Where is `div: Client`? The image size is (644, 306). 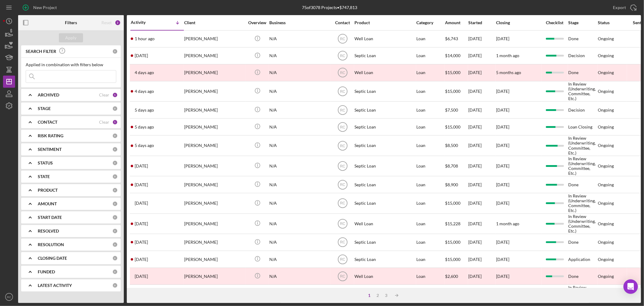 div: Client is located at coordinates (214, 23).